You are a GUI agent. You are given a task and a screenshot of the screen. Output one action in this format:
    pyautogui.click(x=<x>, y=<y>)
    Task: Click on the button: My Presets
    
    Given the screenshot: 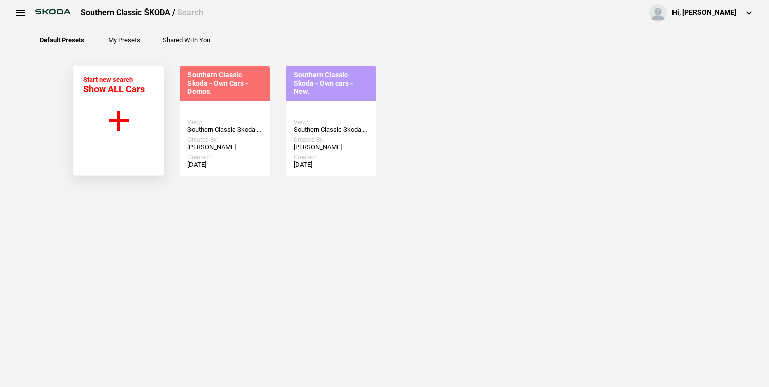 What is the action you would take?
    pyautogui.click(x=124, y=40)
    